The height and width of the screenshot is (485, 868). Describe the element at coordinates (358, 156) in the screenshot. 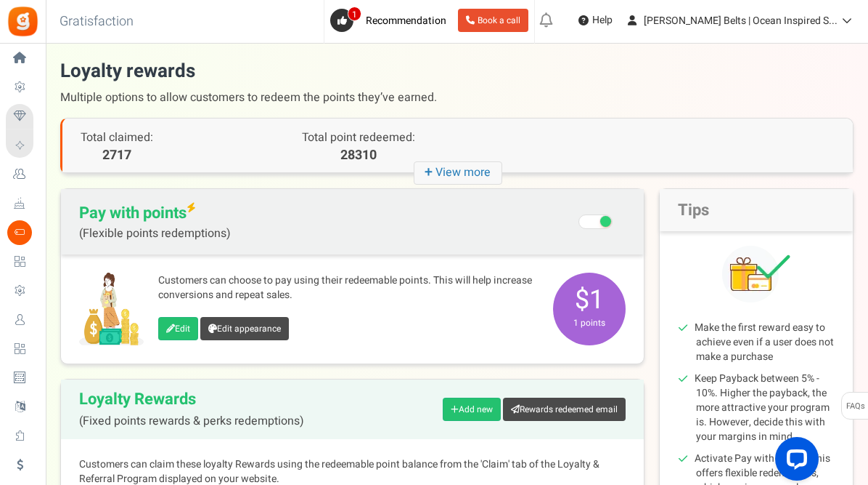

I see `p: 28310` at that location.